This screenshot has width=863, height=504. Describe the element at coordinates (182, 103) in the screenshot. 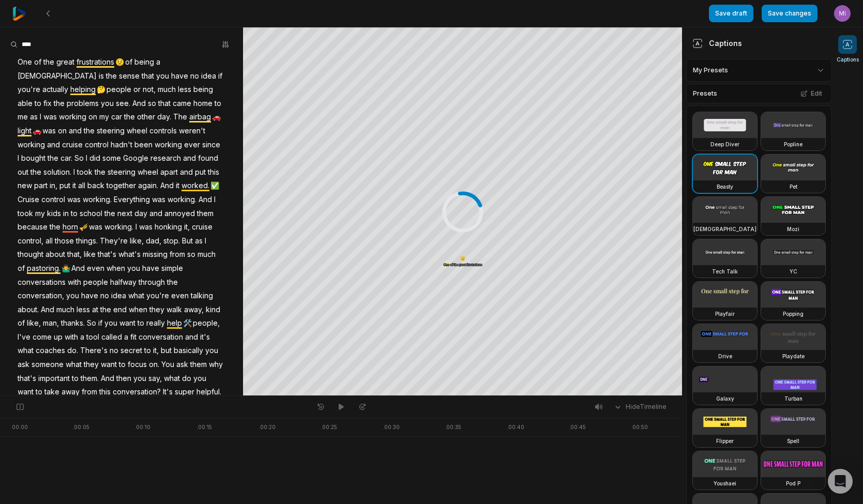

I see `span: came` at that location.